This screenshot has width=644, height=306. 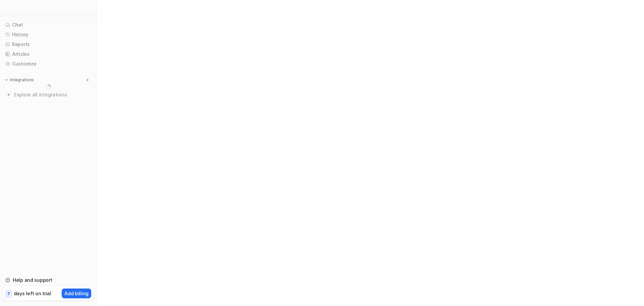 What do you see at coordinates (6, 80) in the screenshot?
I see `img: expand menu` at bounding box center [6, 80].